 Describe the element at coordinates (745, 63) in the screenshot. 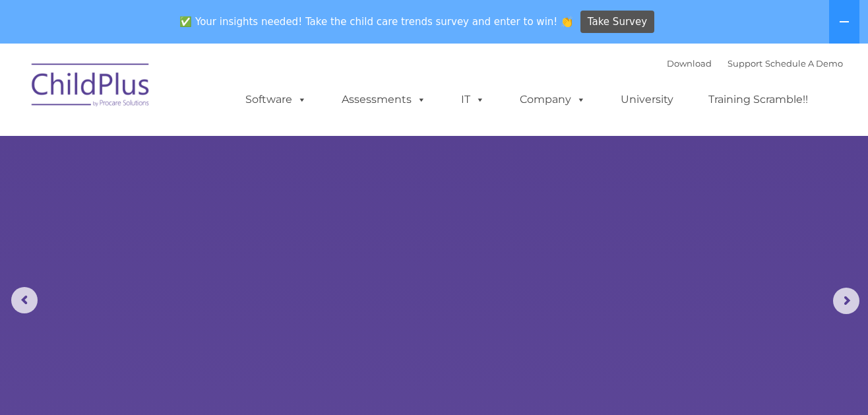

I see `a: Support` at that location.